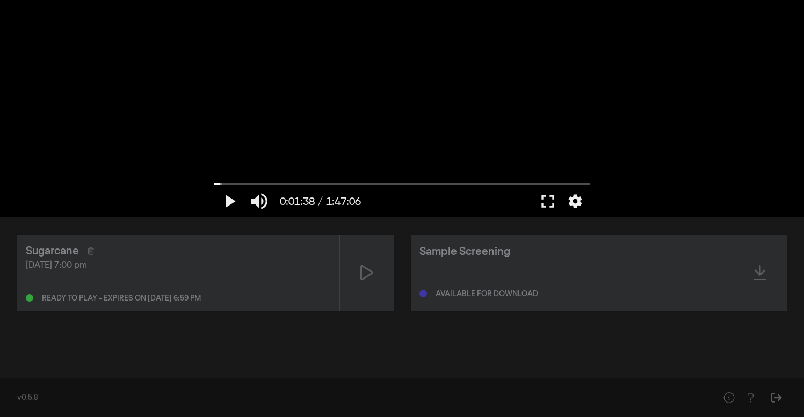 Image resolution: width=804 pixels, height=417 pixels. I want to click on button: Sign Out, so click(776, 398).